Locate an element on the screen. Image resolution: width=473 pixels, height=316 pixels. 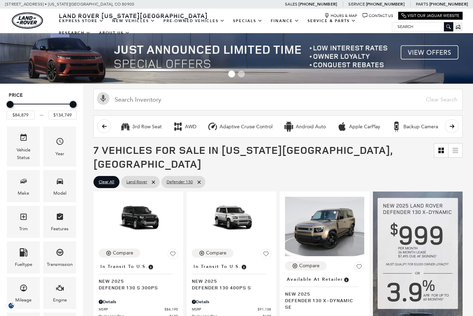
div: Pricing Details - Defender 130 S 300PS is located at coordinates (138, 302).